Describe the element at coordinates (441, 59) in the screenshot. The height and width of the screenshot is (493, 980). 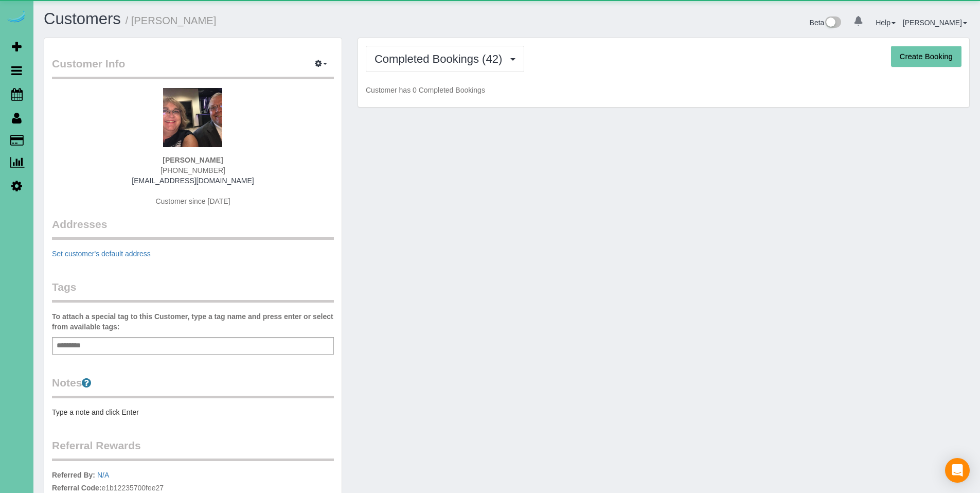
I see `span: Completed Bookings (42)` at that location.